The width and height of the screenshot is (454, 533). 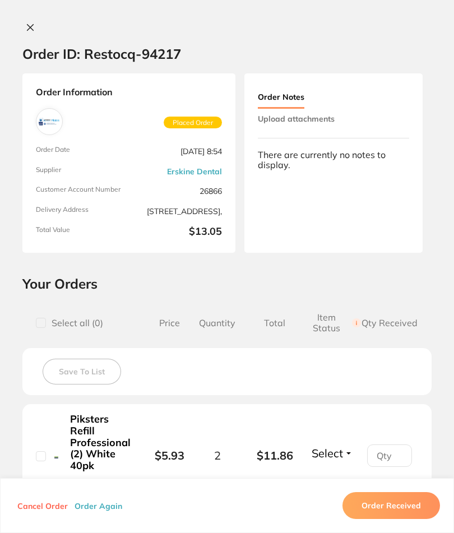 I want to click on strong: Order Information, so click(x=129, y=93).